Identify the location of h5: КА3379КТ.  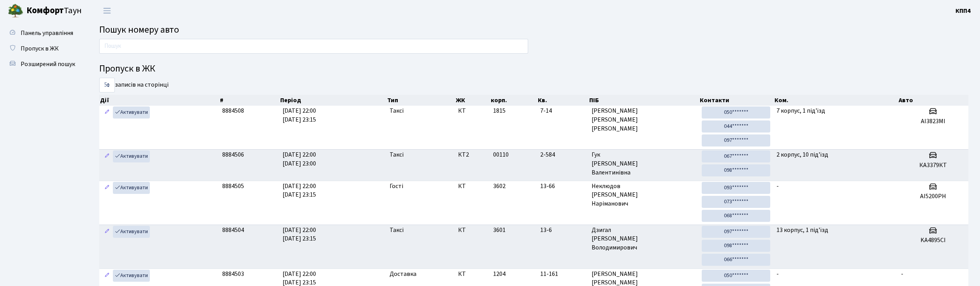
(933, 165).